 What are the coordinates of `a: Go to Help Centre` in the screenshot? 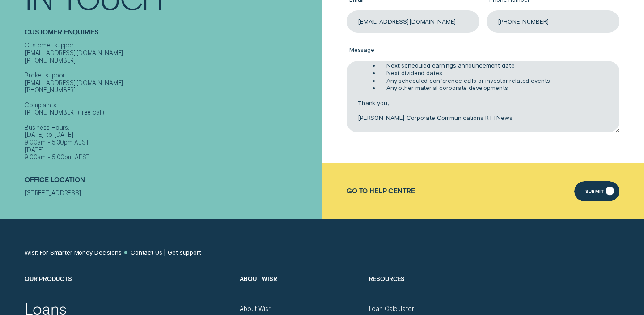 It's located at (381, 190).